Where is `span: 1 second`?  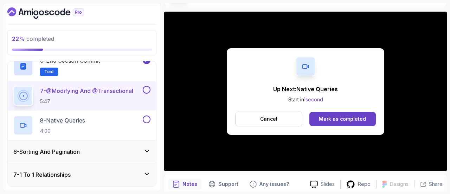 span: 1 second is located at coordinates (313, 99).